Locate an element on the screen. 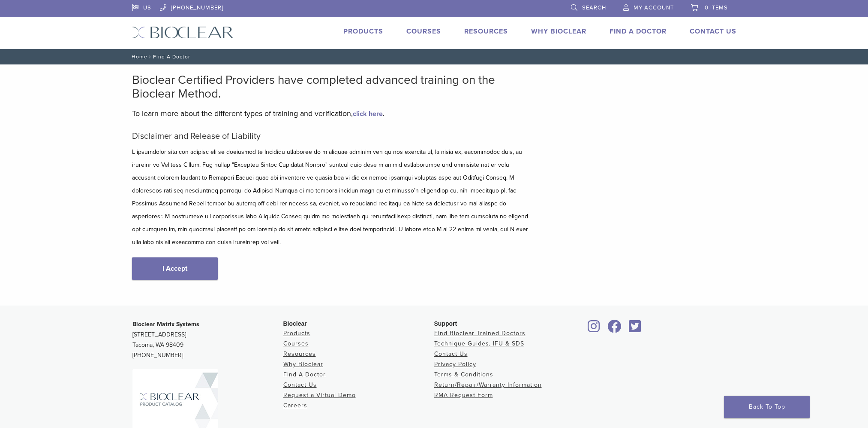 The image size is (868, 428). a: Back To Top is located at coordinates (768, 407).